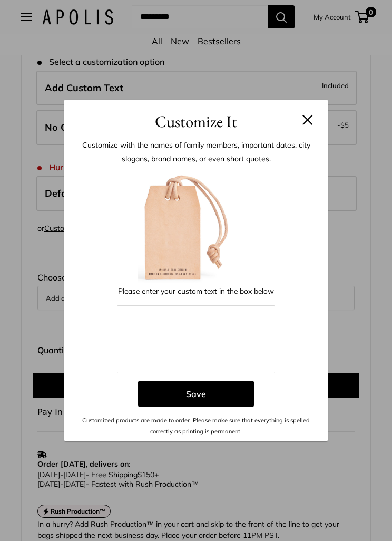 Image resolution: width=392 pixels, height=541 pixels. I want to click on img: Blank-LuggageTagLetter-forCustomizer.jpg, so click(196, 226).